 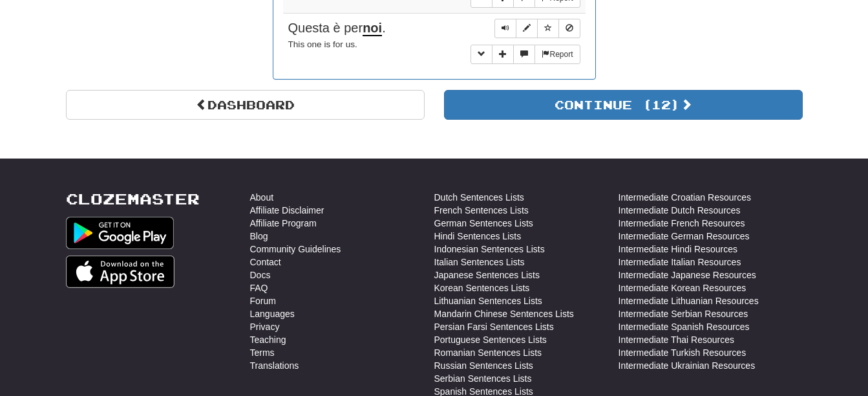 What do you see at coordinates (479, 197) in the screenshot?
I see `a: Dutch Sentences Lists` at bounding box center [479, 197].